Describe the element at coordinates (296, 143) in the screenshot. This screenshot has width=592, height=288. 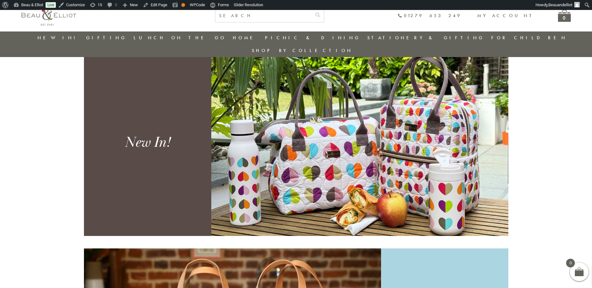
I see `a: New In!` at that location.